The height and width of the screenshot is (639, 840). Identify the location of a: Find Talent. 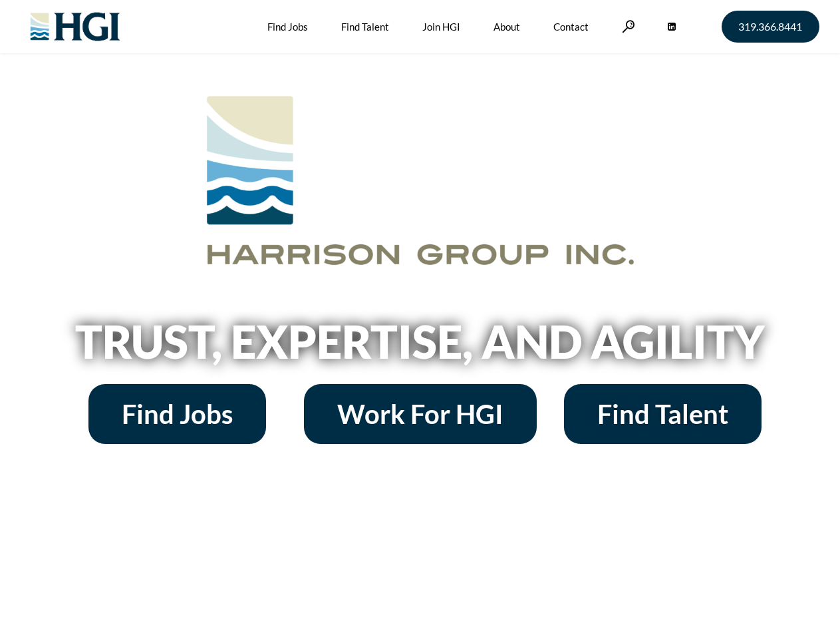
(662, 414).